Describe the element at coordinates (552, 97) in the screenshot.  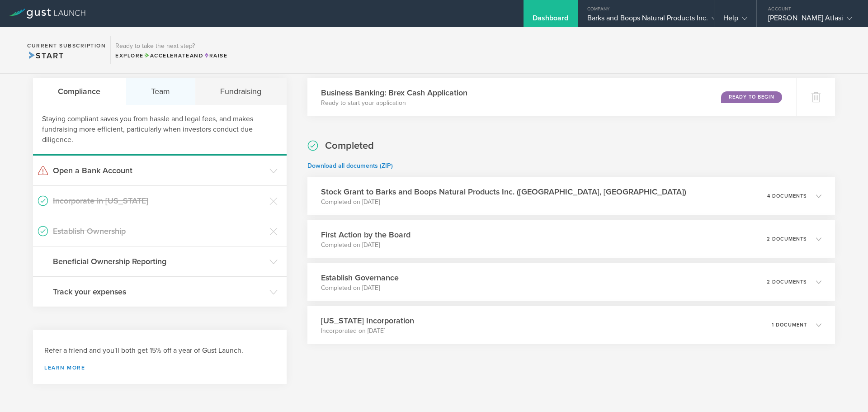
I see `div: Business Banking: Brex Cash ApplicationReady to start your applicationReady to Begin` at that location.